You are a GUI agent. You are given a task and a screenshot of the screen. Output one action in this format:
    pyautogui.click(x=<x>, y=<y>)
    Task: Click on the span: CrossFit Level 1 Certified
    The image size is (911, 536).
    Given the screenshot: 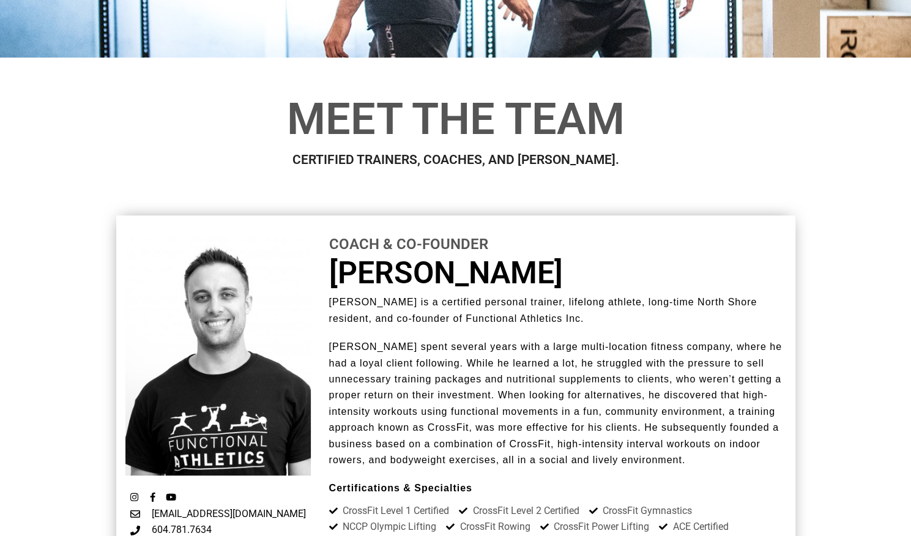 What is the action you would take?
    pyautogui.click(x=394, y=511)
    